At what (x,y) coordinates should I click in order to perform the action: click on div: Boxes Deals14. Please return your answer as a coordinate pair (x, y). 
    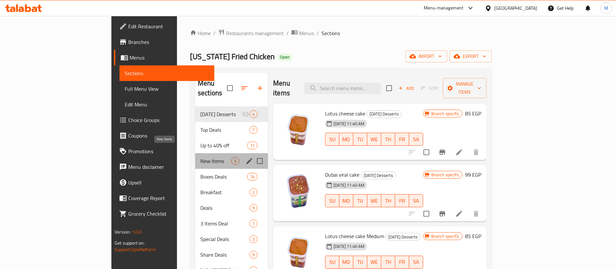
    Looking at the image, I should click on (232, 176).